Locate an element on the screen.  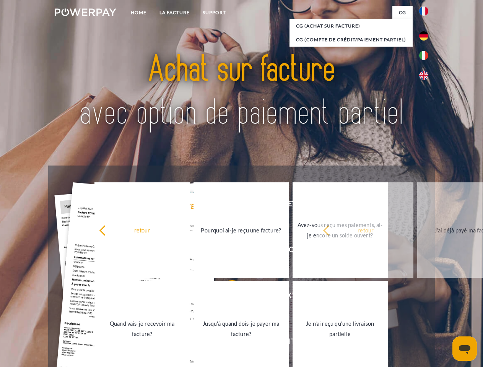
div: Jusqu'à quand dois-je payer ma facture? is located at coordinates (241, 329).